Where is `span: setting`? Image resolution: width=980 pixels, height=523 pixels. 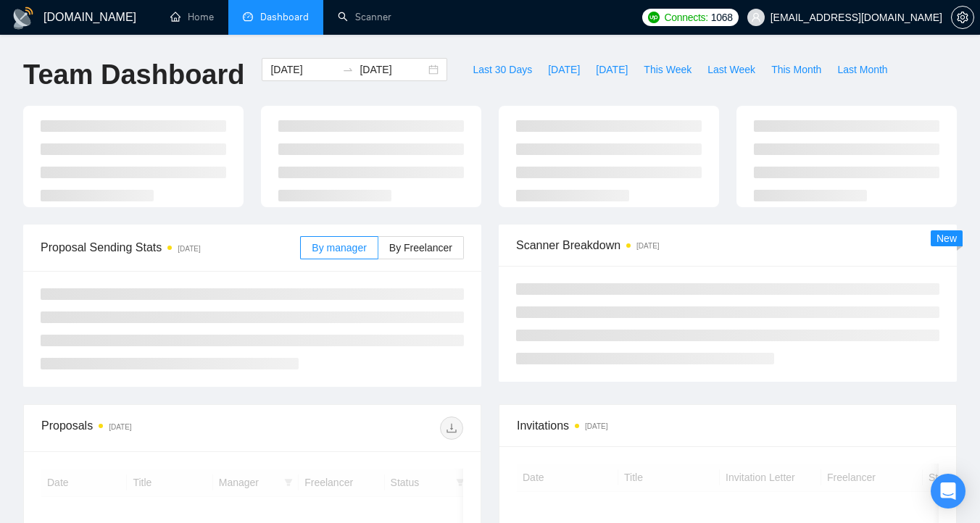
span: setting is located at coordinates (962, 17).